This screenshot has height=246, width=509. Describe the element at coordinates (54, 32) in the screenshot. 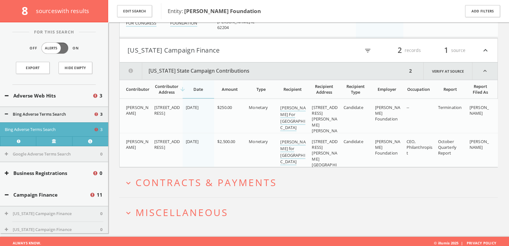

I see `span: For This Search` at that location.